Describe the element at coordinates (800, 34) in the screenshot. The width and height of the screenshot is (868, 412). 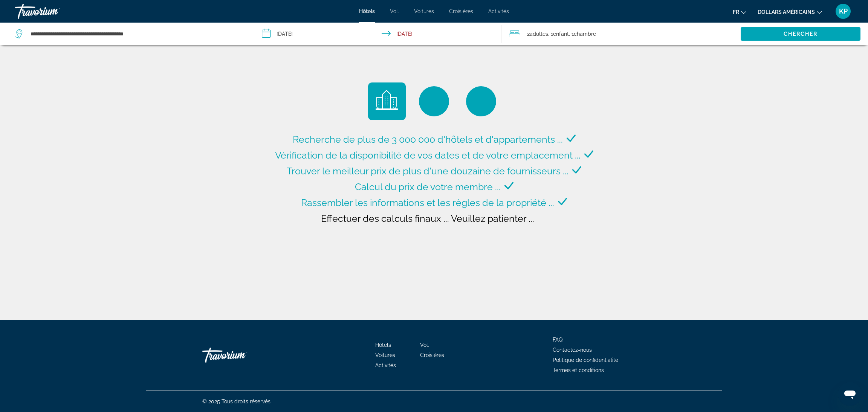
I see `button: Chercher` at that location.